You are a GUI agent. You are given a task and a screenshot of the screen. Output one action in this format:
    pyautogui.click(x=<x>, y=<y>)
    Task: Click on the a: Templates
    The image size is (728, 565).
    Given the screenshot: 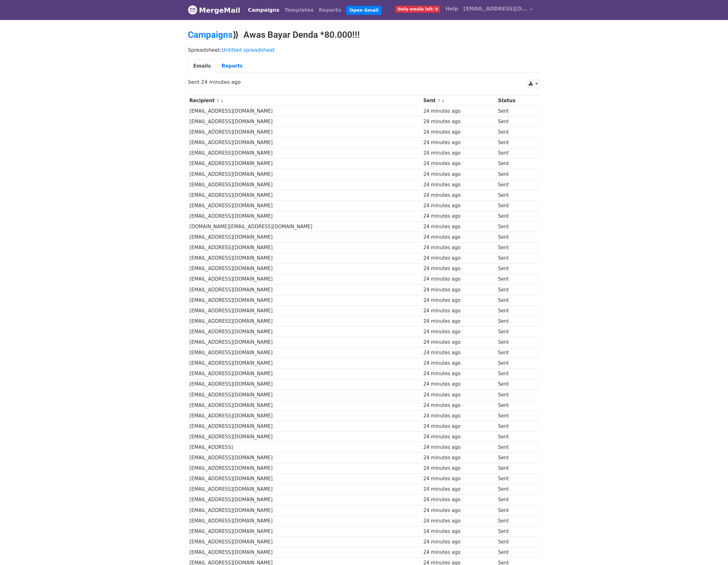 What is the action you would take?
    pyautogui.click(x=299, y=10)
    